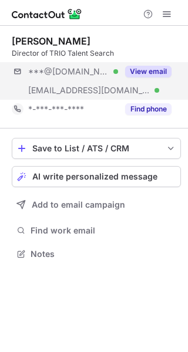 The height and width of the screenshot is (352, 188). What do you see at coordinates (96, 230) in the screenshot?
I see `button: Find work email` at bounding box center [96, 230].